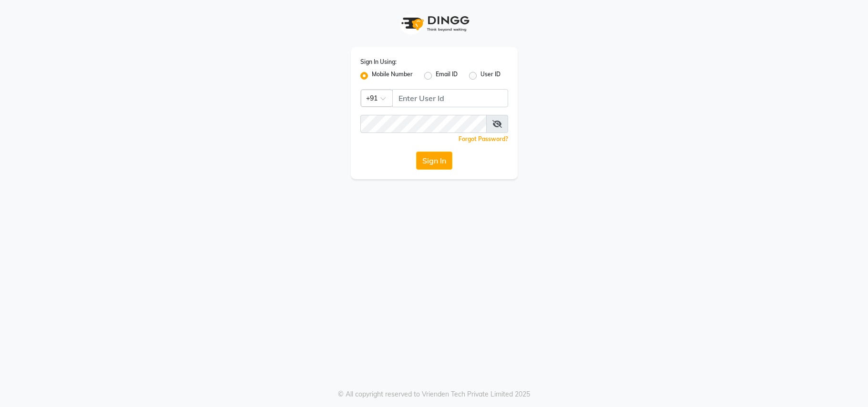 The height and width of the screenshot is (407, 868). Describe the element at coordinates (393, 76) in the screenshot. I see `label: Mobile Number` at that location.